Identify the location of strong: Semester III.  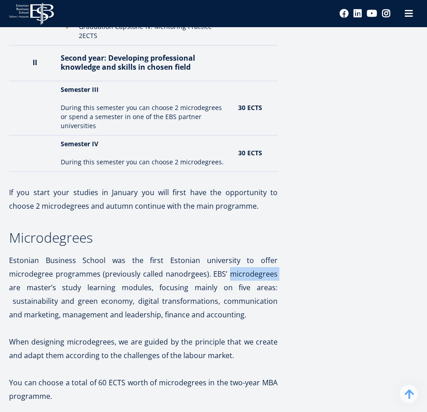
(80, 89).